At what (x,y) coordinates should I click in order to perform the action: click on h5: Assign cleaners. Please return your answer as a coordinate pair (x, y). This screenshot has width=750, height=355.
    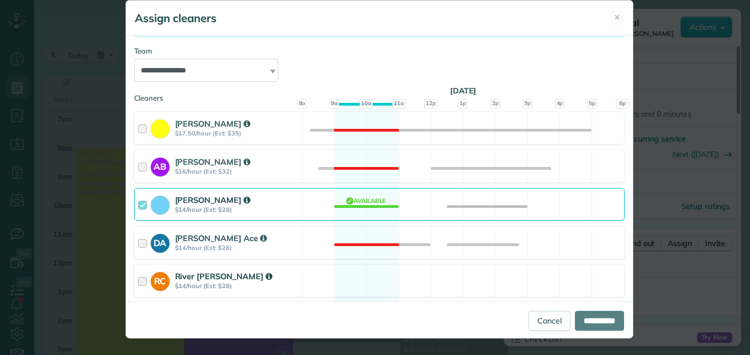
    Looking at the image, I should click on (176, 18).